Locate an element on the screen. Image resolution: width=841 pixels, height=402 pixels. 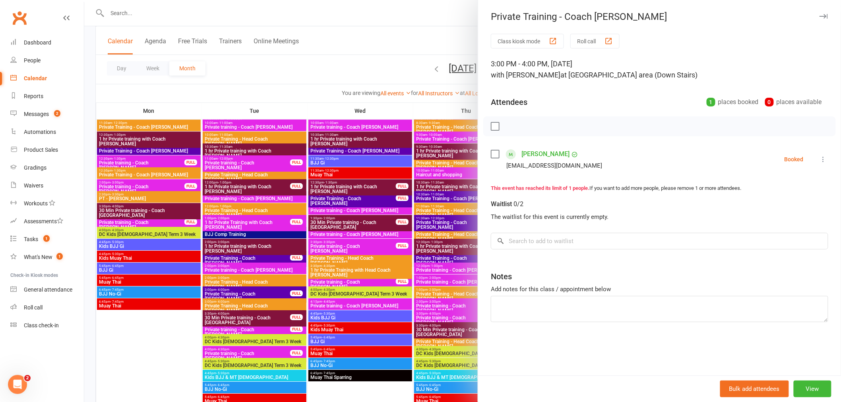
div: Gradings is located at coordinates (35, 168).